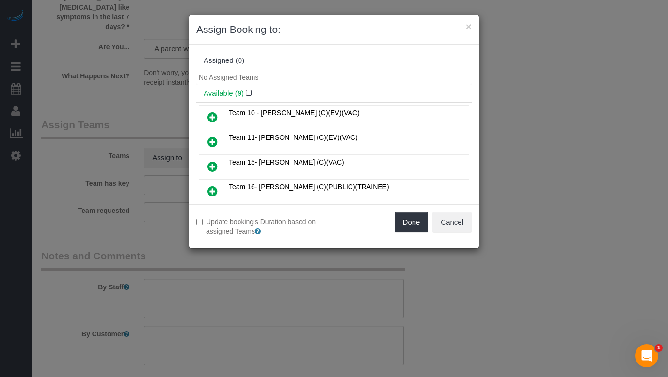  I want to click on h3: Assign Booking to:, so click(334, 30).